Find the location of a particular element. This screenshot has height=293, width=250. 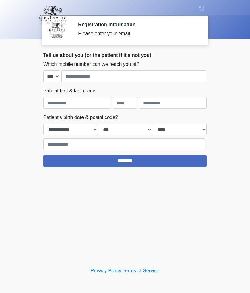

label: Patient's birth date & postal code? is located at coordinates (81, 117).